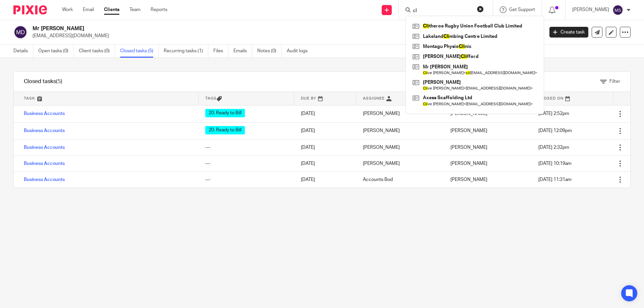  I want to click on a: Create task, so click(569, 32).